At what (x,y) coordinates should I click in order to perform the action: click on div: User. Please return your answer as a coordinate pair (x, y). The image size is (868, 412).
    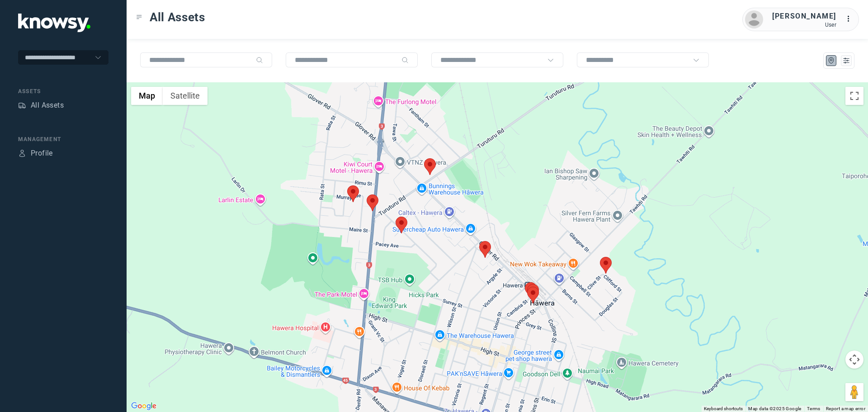
    Looking at the image, I should click on (804, 25).